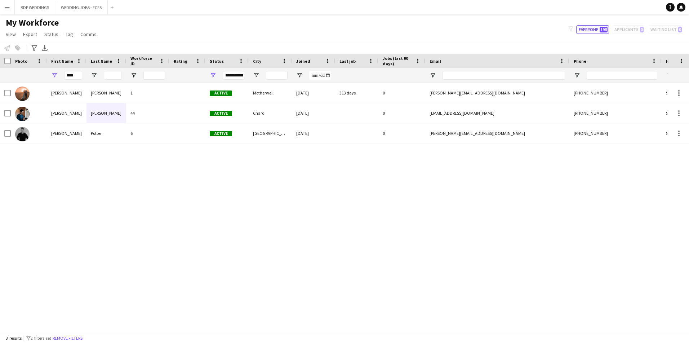  I want to click on div: 1, so click(148, 93).